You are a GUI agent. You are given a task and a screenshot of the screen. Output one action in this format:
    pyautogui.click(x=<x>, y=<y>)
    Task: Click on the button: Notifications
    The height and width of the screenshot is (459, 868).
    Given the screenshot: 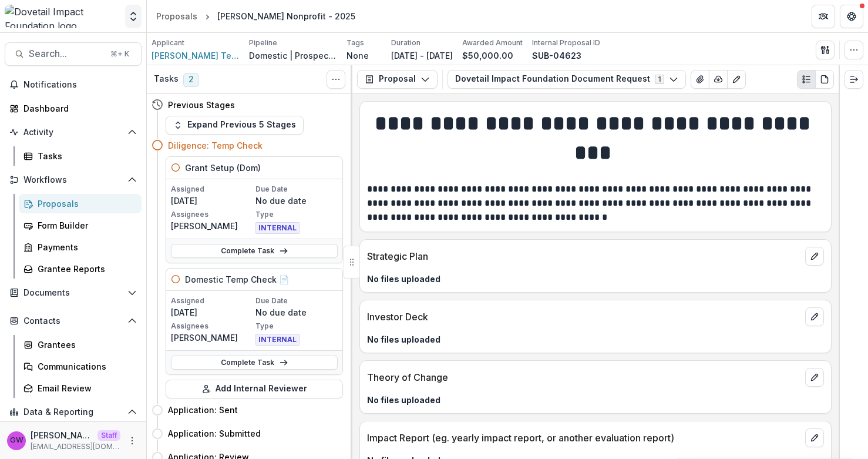 What is the action you would take?
    pyautogui.click(x=73, y=85)
    